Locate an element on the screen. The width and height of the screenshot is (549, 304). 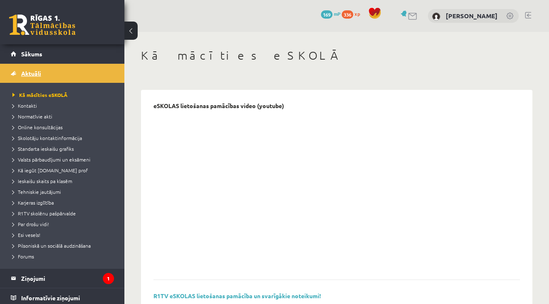
img: Emīls Brakše is located at coordinates (436, 17).